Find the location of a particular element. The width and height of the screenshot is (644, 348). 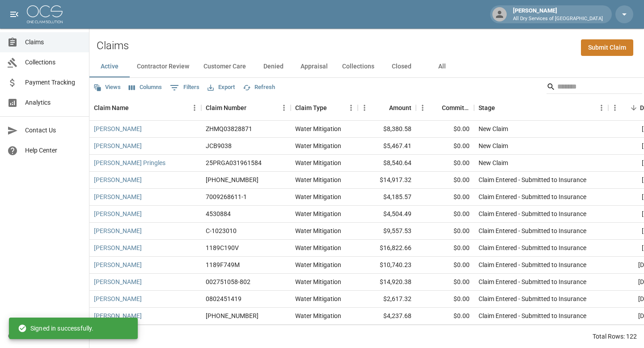

div: 002751058-802 is located at coordinates (228, 282).